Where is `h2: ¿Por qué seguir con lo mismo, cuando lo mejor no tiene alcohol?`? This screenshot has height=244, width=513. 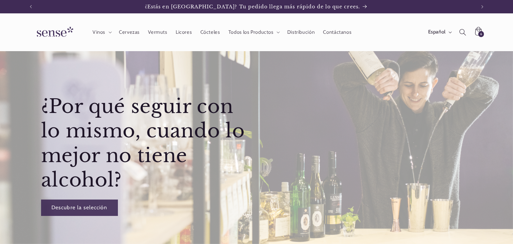
h2: ¿Por qué seguir con lo mismo, cuando lo mejor no tiene alcohol? is located at coordinates (148, 143).